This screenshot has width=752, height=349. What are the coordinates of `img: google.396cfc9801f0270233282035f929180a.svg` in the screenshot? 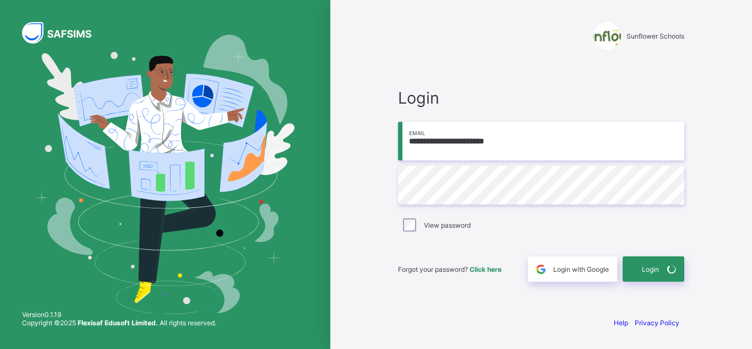 It's located at (541, 269).